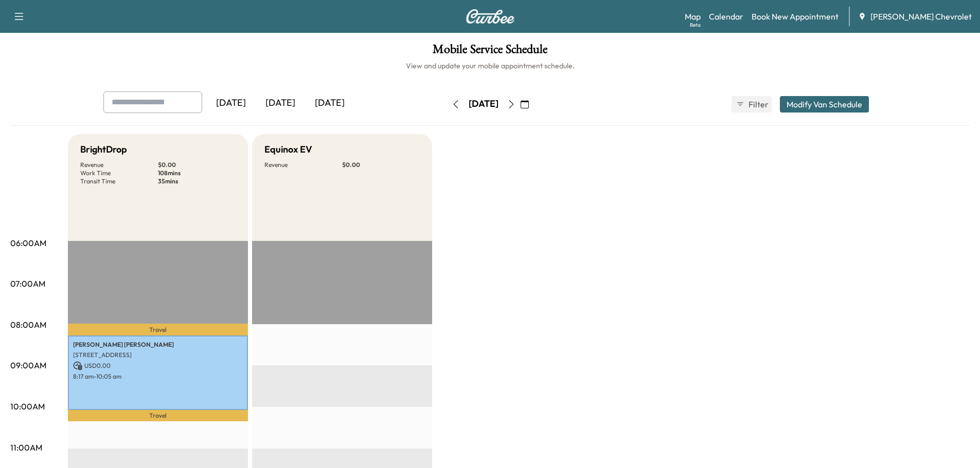 The width and height of the screenshot is (980, 468). I want to click on button: Modify Van Schedule, so click(824, 105).